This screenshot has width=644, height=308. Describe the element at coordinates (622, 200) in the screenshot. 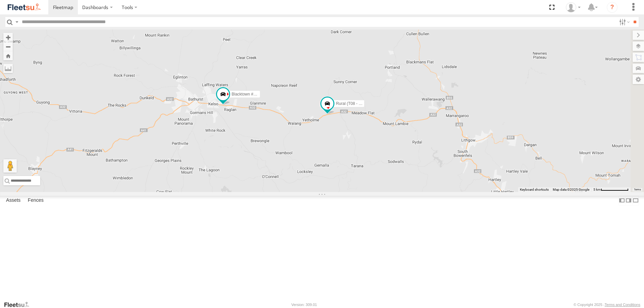

I see `label: Dock Summary Table to the Left` at that location.